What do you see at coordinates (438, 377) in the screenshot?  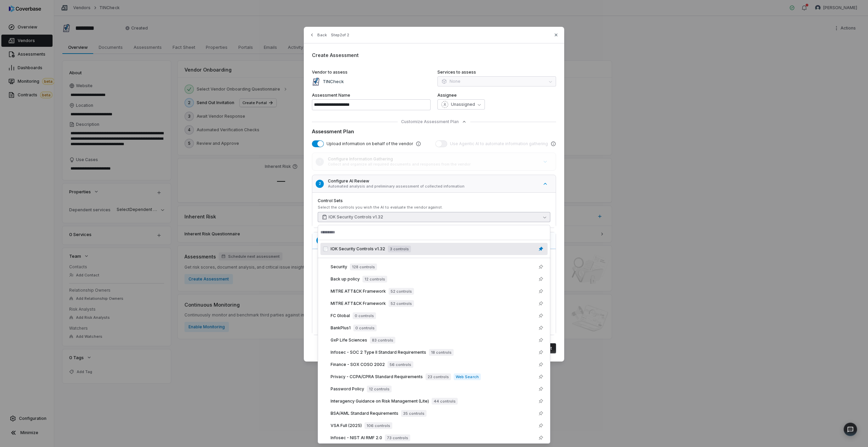 I see `span: 23 controls` at bounding box center [438, 377].